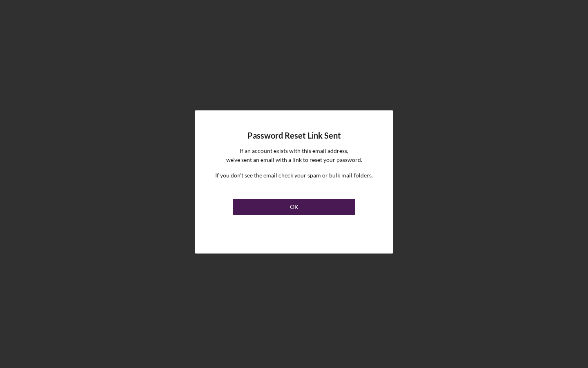 This screenshot has width=588, height=368. What do you see at coordinates (294, 136) in the screenshot?
I see `h4: Password Reset Link Sent` at bounding box center [294, 136].